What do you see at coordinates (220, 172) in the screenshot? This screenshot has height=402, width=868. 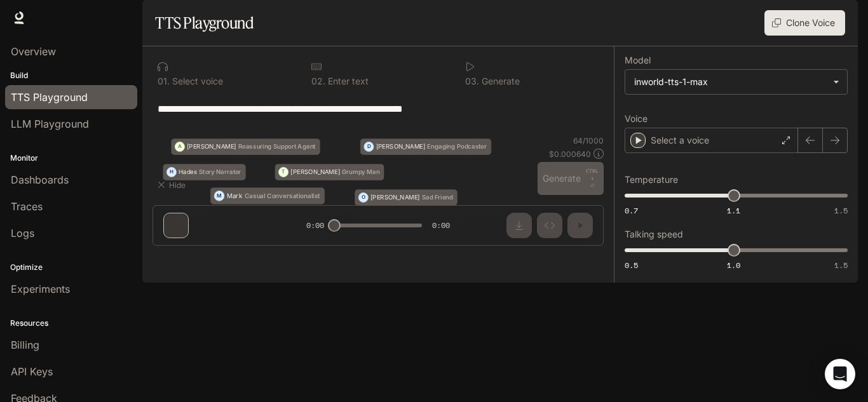 I see `p: Story Narrator` at bounding box center [220, 172].